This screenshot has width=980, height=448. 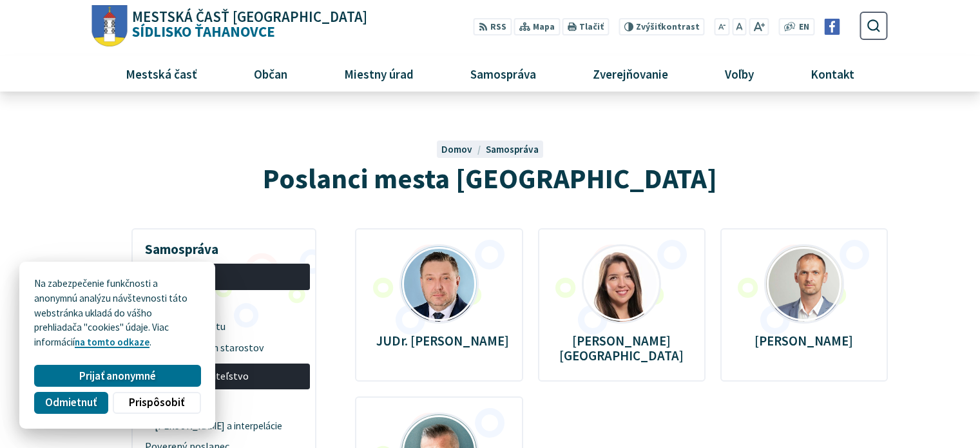 What do you see at coordinates (161, 73) in the screenshot?
I see `a: Mestská časť` at bounding box center [161, 73].